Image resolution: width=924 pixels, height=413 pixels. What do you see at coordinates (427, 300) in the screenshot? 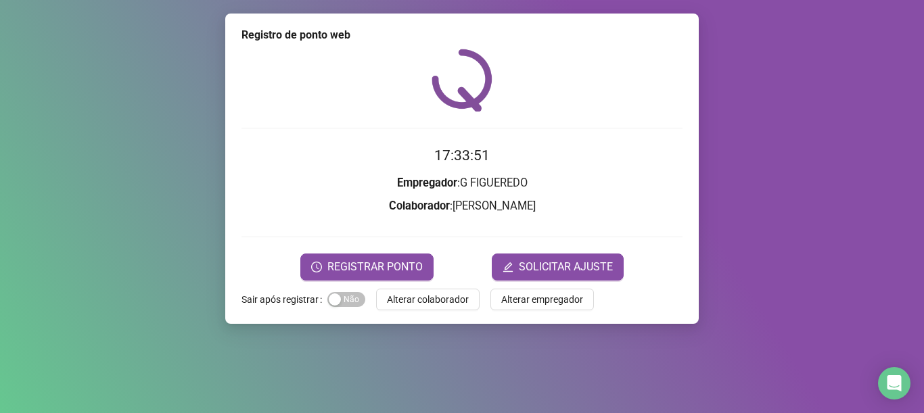
I see `span: Alterar colaborador` at bounding box center [427, 300].